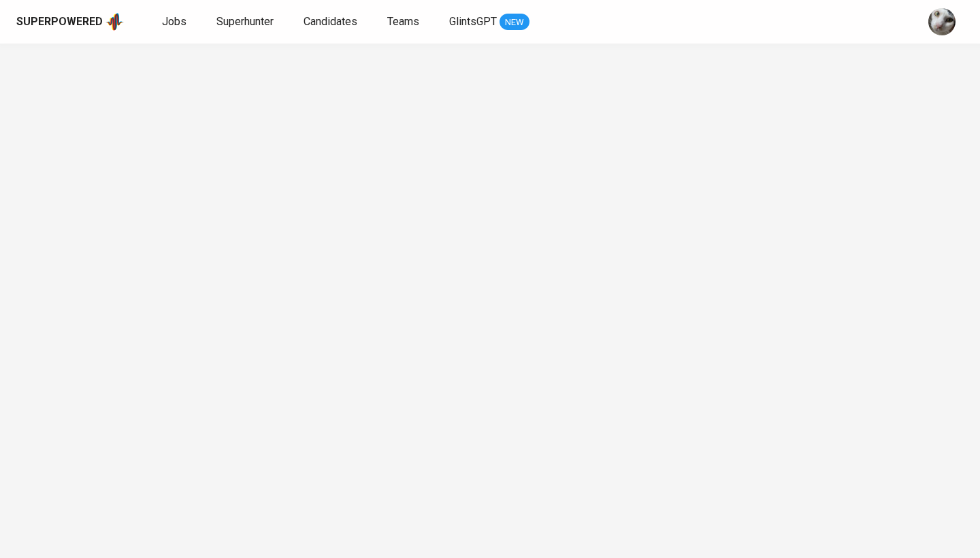 The height and width of the screenshot is (558, 980). What do you see at coordinates (489, 22) in the screenshot?
I see `a: GlintsGPT NEW` at bounding box center [489, 22].